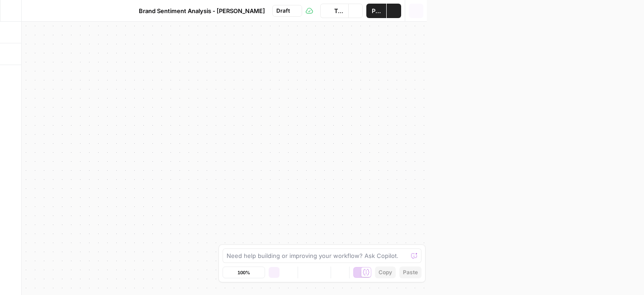  What do you see at coordinates (287, 11) in the screenshot?
I see `button: Draft` at bounding box center [287, 11].